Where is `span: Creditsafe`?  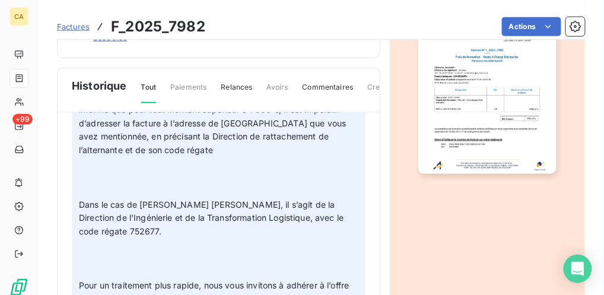 span: Creditsafe is located at coordinates (385, 92).